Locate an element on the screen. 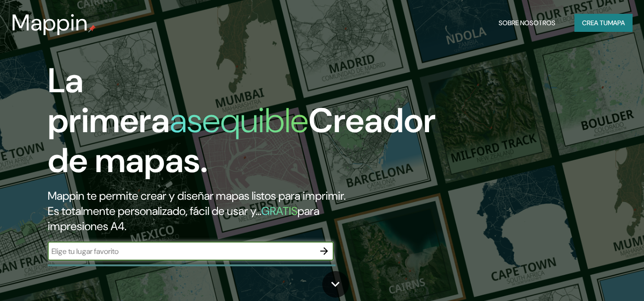 The width and height of the screenshot is (644, 301). font: Sobre nosotros is located at coordinates (527, 22).